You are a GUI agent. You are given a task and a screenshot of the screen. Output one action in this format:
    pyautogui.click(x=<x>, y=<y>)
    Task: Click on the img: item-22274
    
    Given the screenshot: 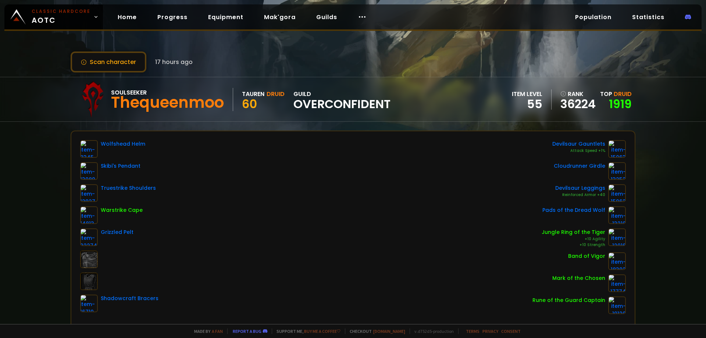 What is the action you would take?
    pyautogui.click(x=89, y=237)
    